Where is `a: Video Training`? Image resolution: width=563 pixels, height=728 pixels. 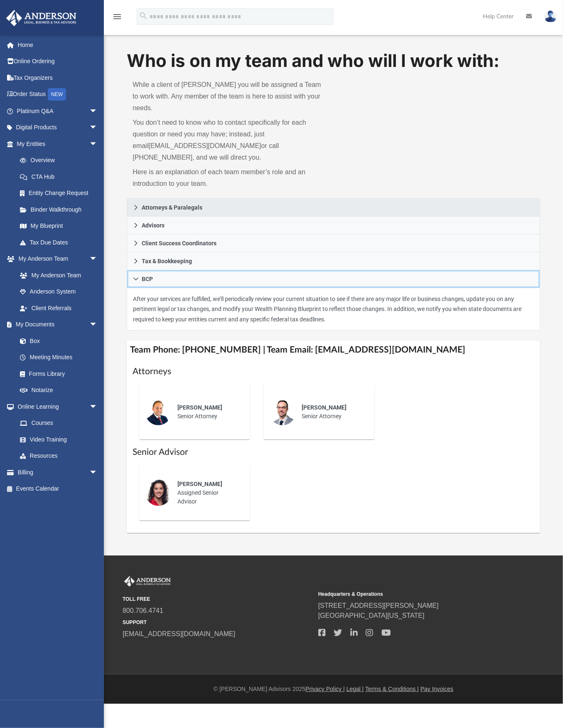
a: Video Training is located at coordinates (56, 439).